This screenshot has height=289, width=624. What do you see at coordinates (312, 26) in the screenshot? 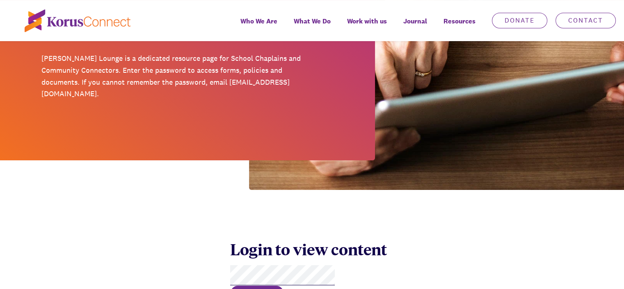
I see `a: What We Do` at bounding box center [312, 26].